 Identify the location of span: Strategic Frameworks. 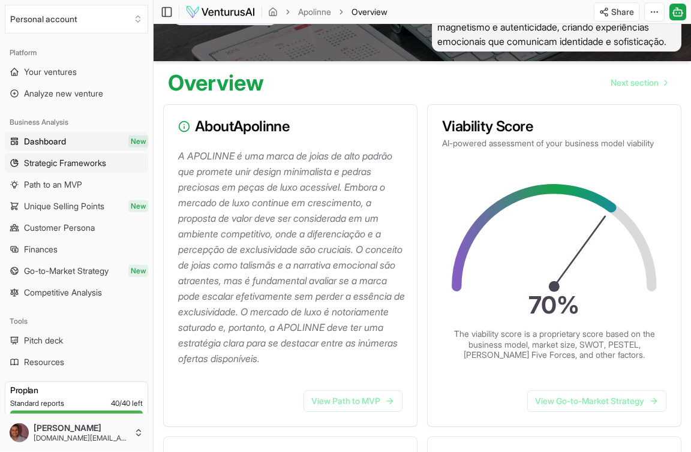
(65, 163).